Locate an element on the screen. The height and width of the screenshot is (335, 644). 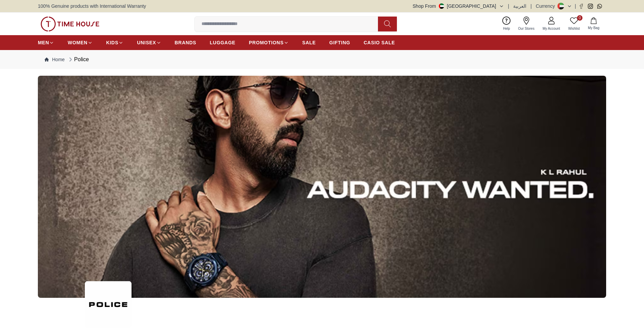
span: WOMEN is located at coordinates (78, 43).